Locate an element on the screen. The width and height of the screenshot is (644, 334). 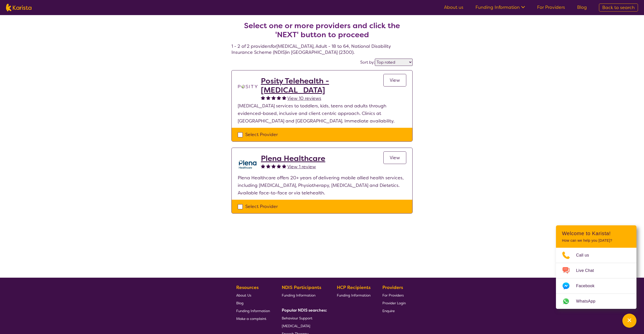
b: Resources is located at coordinates (247, 288).